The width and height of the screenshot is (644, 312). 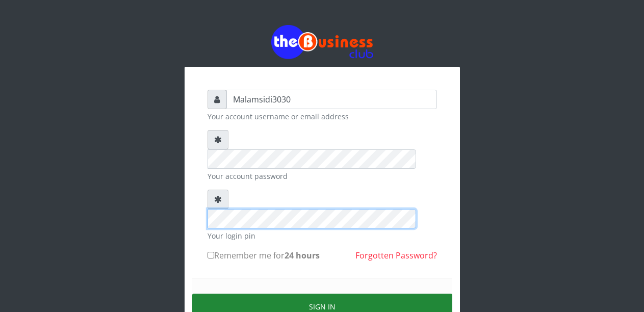 I want to click on input: Remember me for24 hours, so click(x=211, y=255).